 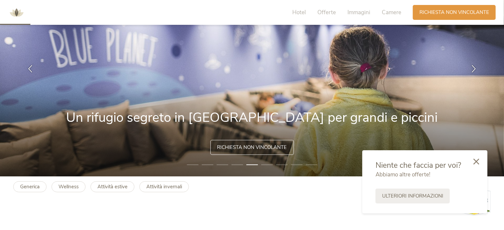 I want to click on b: Attività estive, so click(x=112, y=186).